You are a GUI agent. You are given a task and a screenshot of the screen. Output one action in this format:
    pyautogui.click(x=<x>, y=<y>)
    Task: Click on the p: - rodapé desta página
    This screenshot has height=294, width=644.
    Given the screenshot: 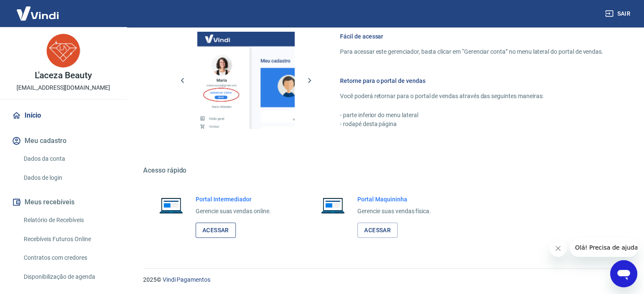 What is the action you would take?
    pyautogui.click(x=471, y=124)
    